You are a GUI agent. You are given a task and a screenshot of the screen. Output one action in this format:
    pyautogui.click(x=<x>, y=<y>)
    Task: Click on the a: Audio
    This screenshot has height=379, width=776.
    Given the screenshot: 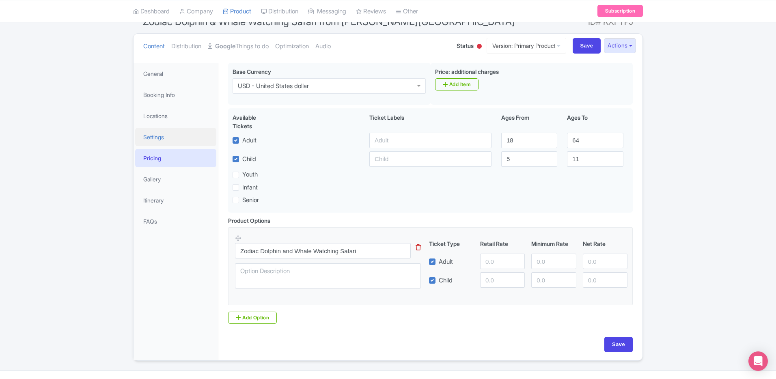 What is the action you would take?
    pyautogui.click(x=323, y=46)
    